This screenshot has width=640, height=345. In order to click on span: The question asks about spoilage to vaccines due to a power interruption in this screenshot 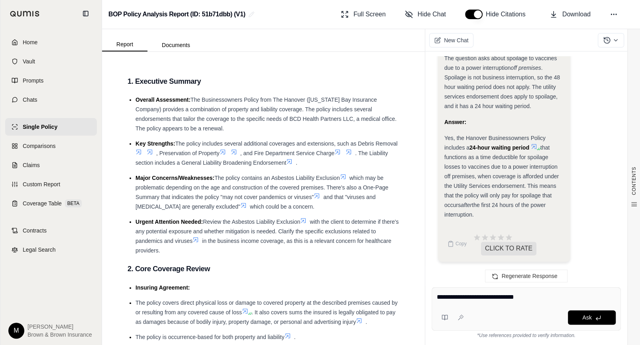, I will do `click(501, 63)`.